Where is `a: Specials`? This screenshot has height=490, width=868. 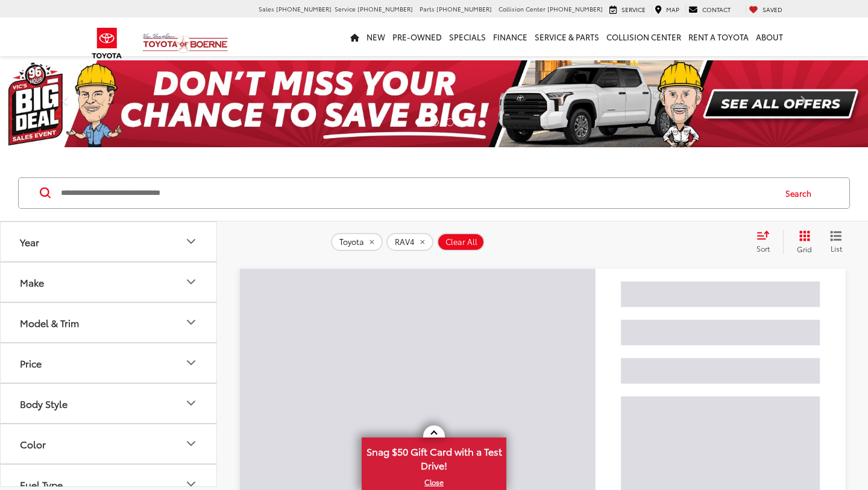 a: Specials is located at coordinates (467, 37).